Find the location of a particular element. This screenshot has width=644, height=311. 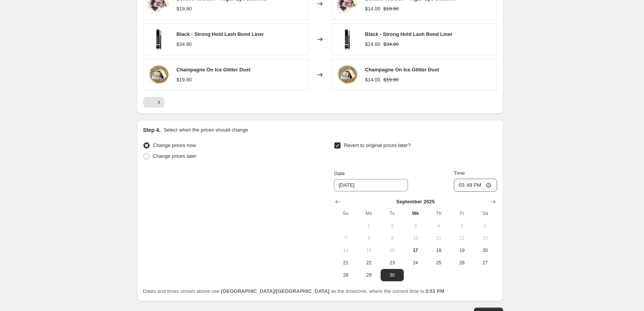

div: $24.00 is located at coordinates (373, 45).